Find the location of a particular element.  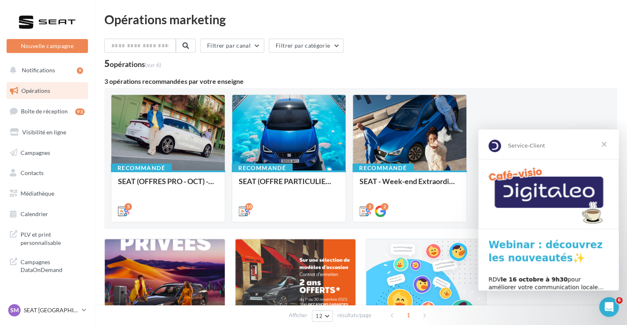

span: Afficher is located at coordinates (298, 315).